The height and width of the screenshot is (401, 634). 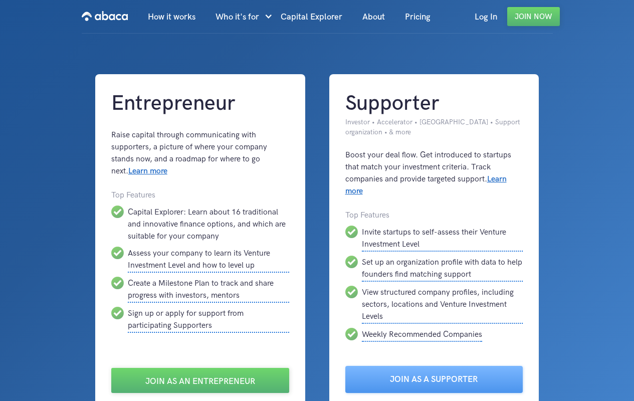 I want to click on div: Create a Milestone Plan to track and share progress with investors, mentors, so click(x=209, y=290).